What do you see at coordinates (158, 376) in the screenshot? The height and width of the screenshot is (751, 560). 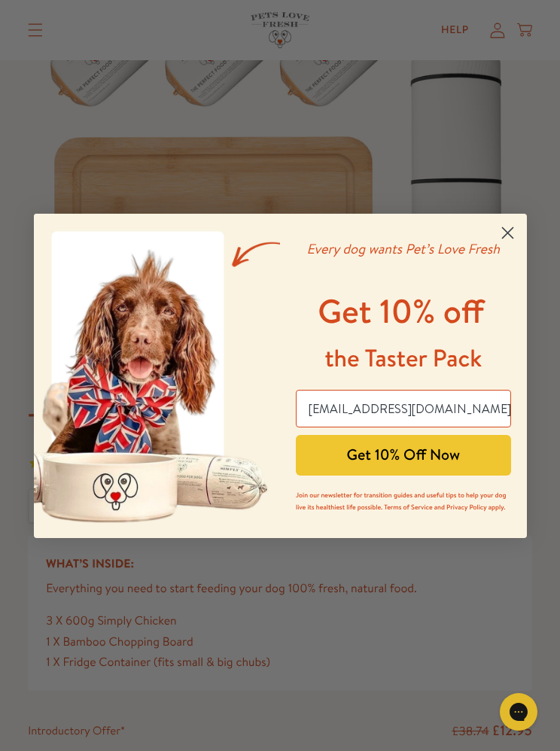 I see `img: a400ef88-77f9-4908-94a9-4c138221a682.jpeg` at bounding box center [158, 376].